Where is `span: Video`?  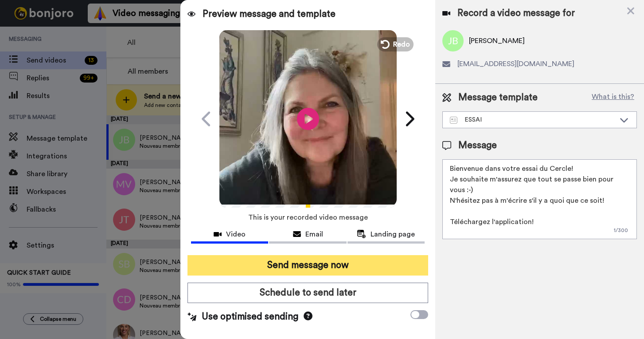
span: Video is located at coordinates (236, 234).